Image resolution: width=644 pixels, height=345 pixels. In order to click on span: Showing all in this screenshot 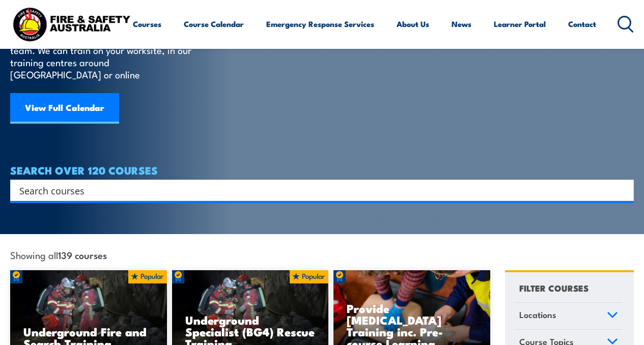, I will do `click(59, 254)`.